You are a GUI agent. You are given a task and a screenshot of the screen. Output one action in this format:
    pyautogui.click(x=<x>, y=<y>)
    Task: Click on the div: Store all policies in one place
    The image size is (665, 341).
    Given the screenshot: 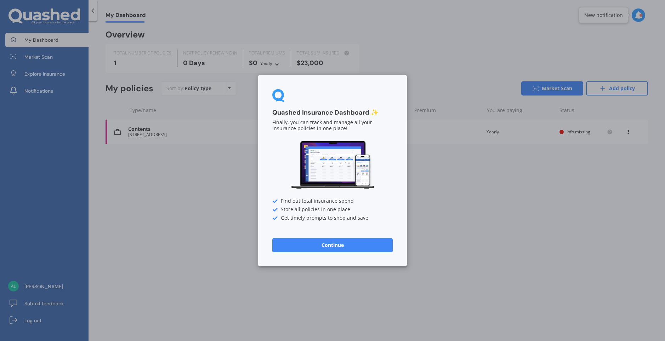 What is the action you would take?
    pyautogui.click(x=333, y=210)
    